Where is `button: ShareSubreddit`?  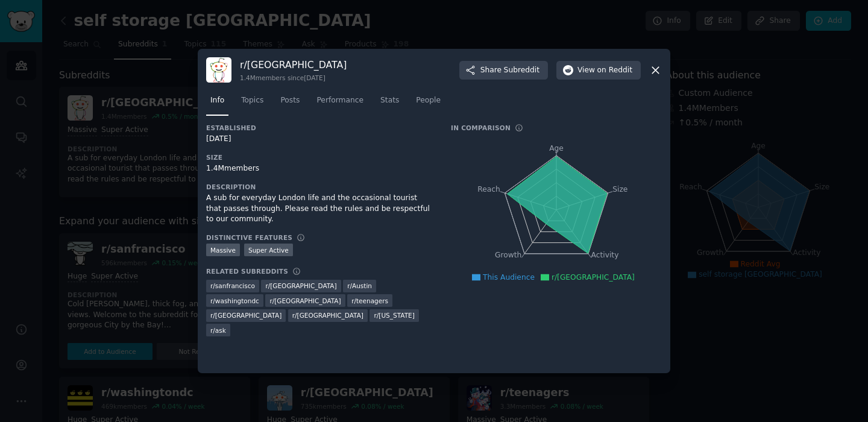 button: ShareSubreddit is located at coordinates (504, 70).